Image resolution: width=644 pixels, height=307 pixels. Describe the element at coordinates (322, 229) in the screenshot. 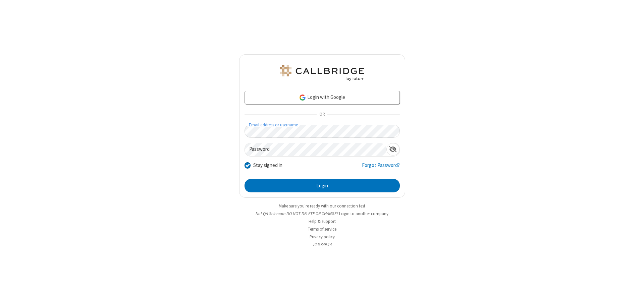

I see `a: Terms of service` at that location.